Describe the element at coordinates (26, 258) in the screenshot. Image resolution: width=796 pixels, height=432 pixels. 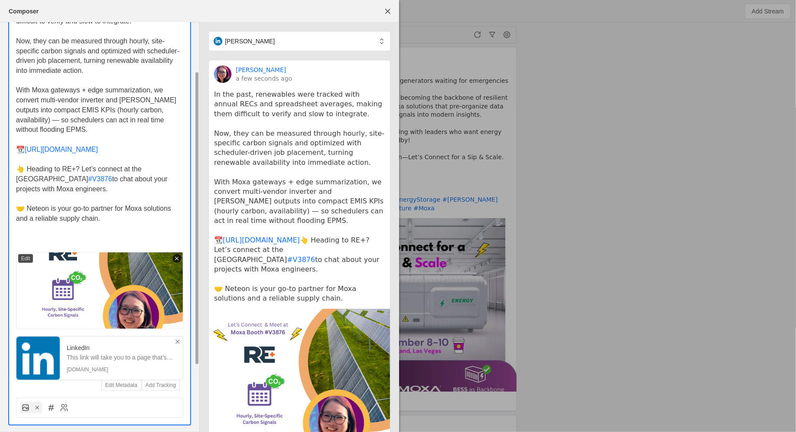
I see `div: Edit` at that location.